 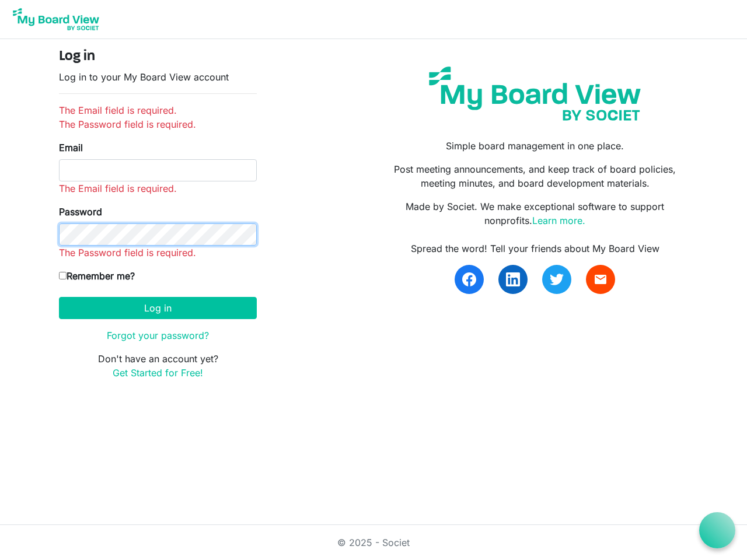 I want to click on h4: Log in, so click(x=158, y=56).